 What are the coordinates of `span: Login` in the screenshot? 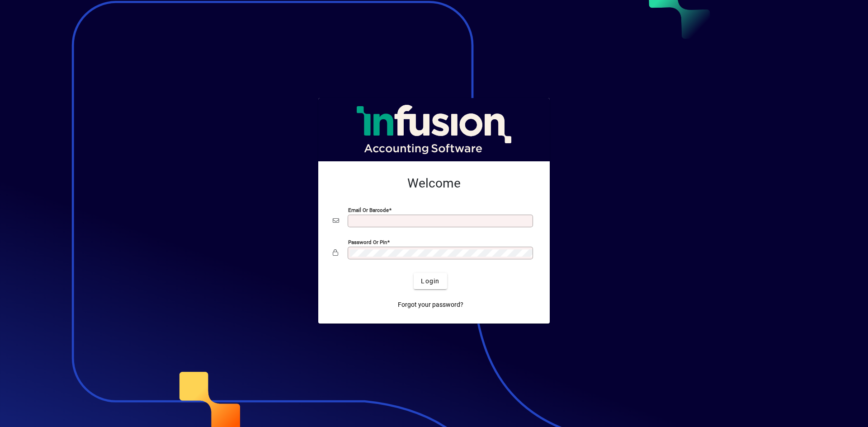 It's located at (429, 281).